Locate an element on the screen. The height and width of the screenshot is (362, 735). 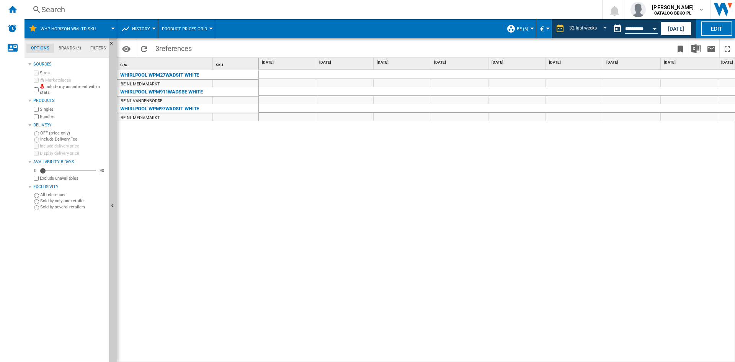
md-tab-item: Brands (*) is located at coordinates (70, 48).